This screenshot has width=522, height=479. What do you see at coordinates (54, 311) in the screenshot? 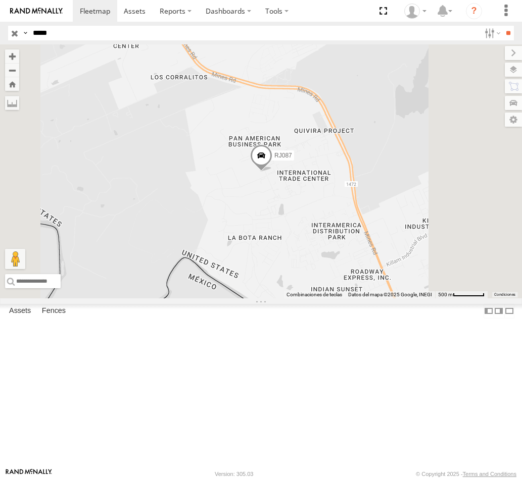
I see `label: Fences` at bounding box center [54, 311].